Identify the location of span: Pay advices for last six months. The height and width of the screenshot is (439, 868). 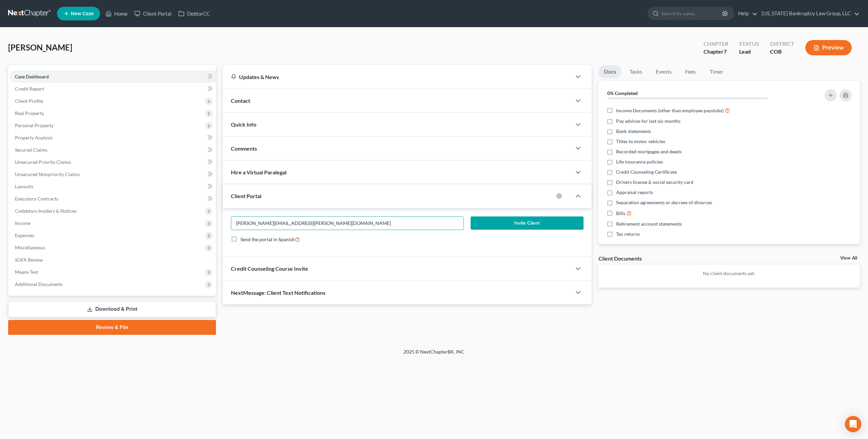
(648, 121).